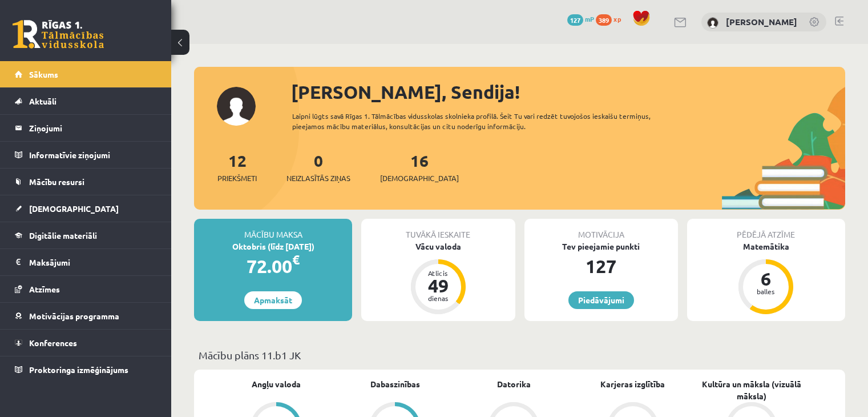  What do you see at coordinates (438, 273) in the screenshot?
I see `div: Atlicis` at bounding box center [438, 273].